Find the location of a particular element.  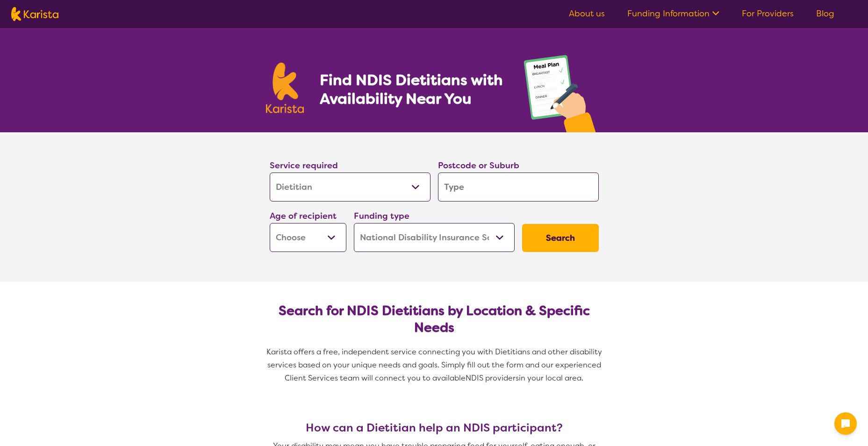

a: Blog is located at coordinates (825, 14).